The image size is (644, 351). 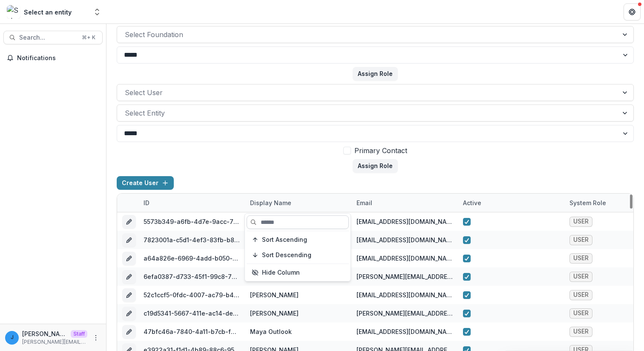 What do you see at coordinates (632, 12) in the screenshot?
I see `button: Get Help` at bounding box center [632, 12].